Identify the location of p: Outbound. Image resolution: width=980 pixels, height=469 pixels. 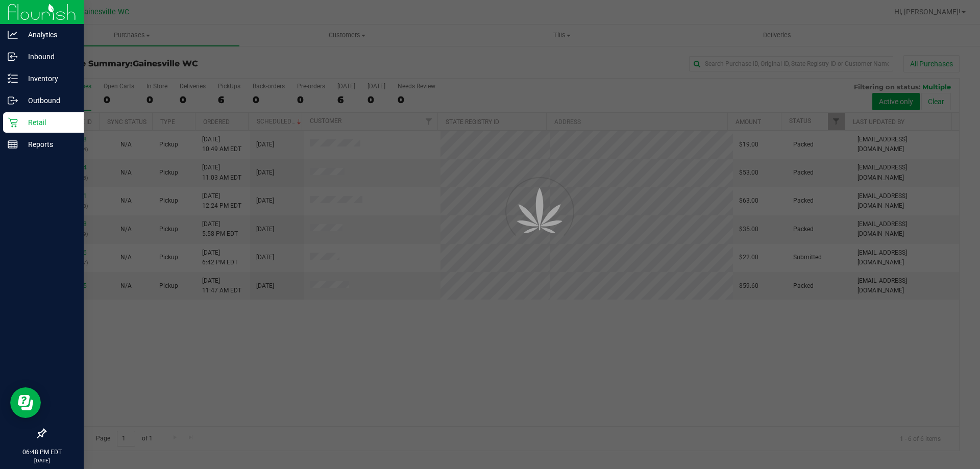
(49, 101).